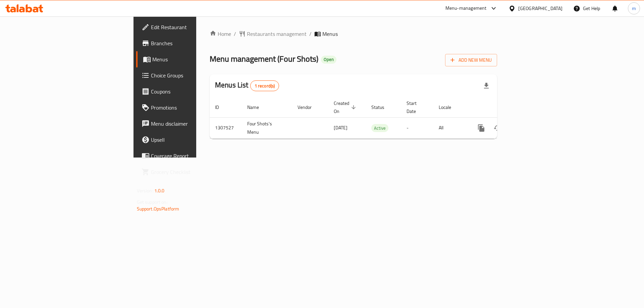 This screenshot has height=308, width=644. Describe the element at coordinates (145, 191) in the screenshot. I see `span: Version:` at that location.